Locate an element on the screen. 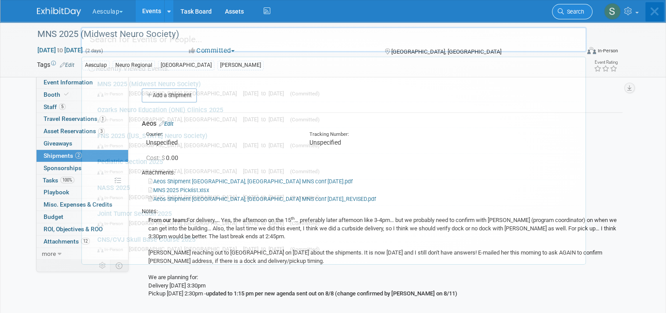 The image size is (666, 313). input: Search for Events or People... is located at coordinates (334, 40).